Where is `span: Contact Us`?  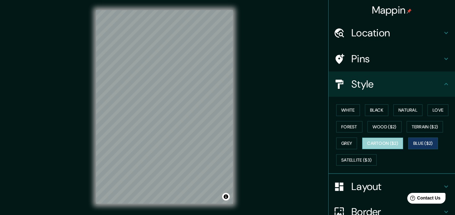
span: Contact Us is located at coordinates (30, 8).